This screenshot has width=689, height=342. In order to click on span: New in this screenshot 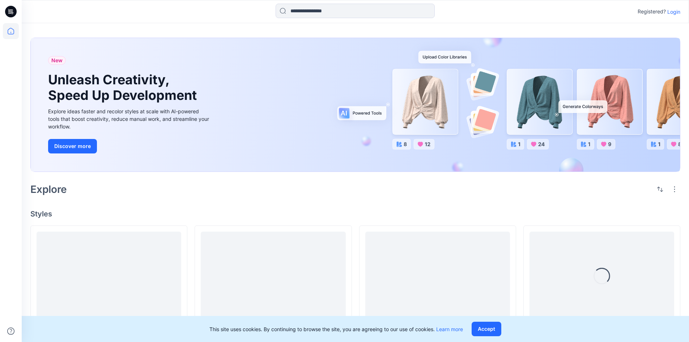, I will do `click(57, 60)`.